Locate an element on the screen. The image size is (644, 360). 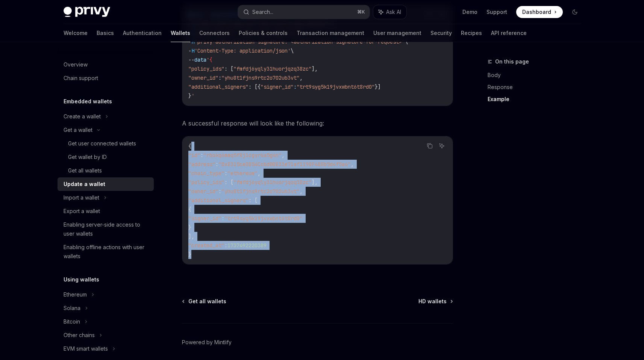
span: Get all wallets is located at coordinates (207, 301).